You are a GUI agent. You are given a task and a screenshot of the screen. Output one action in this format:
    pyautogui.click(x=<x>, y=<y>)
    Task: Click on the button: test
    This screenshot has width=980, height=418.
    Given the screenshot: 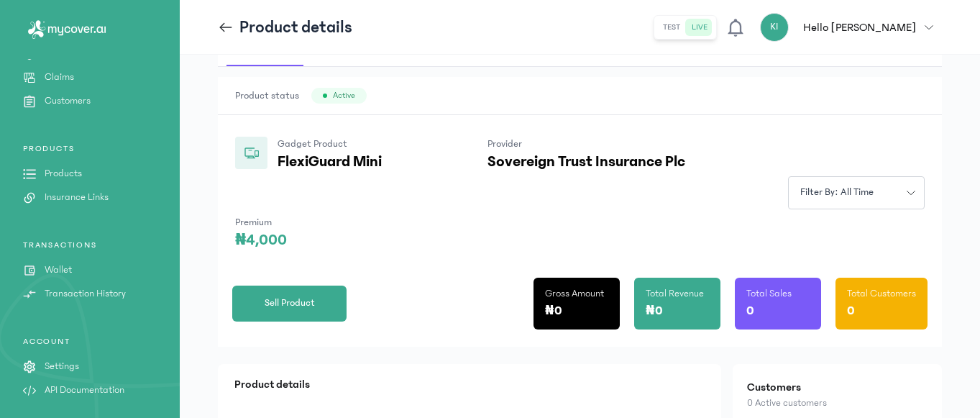 What is the action you would take?
    pyautogui.click(x=672, y=27)
    